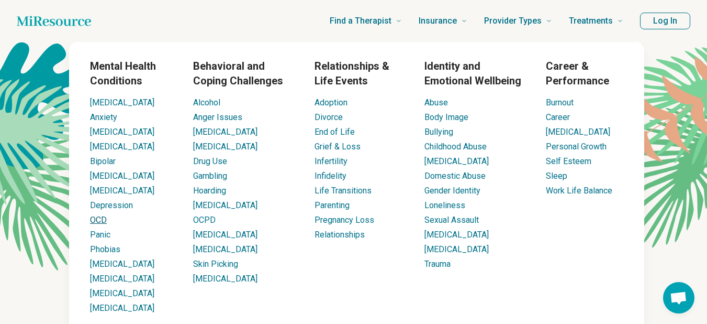  Describe the element at coordinates (210, 175) in the screenshot. I see `a: Gambling` at that location.